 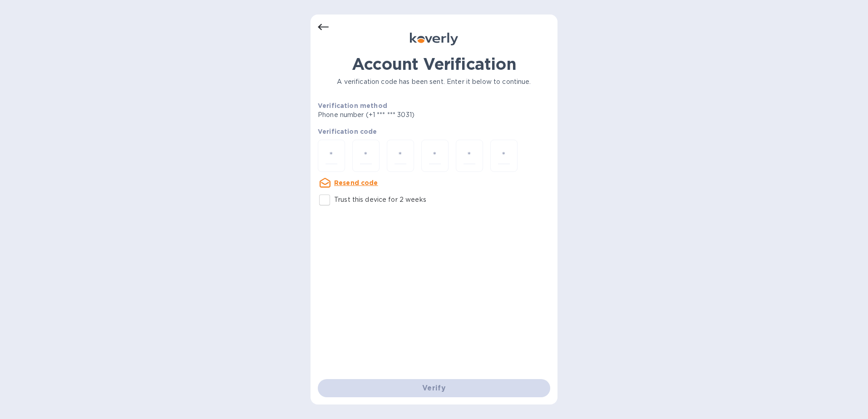 What do you see at coordinates (434, 132) in the screenshot?
I see `p: Verification code` at bounding box center [434, 132].